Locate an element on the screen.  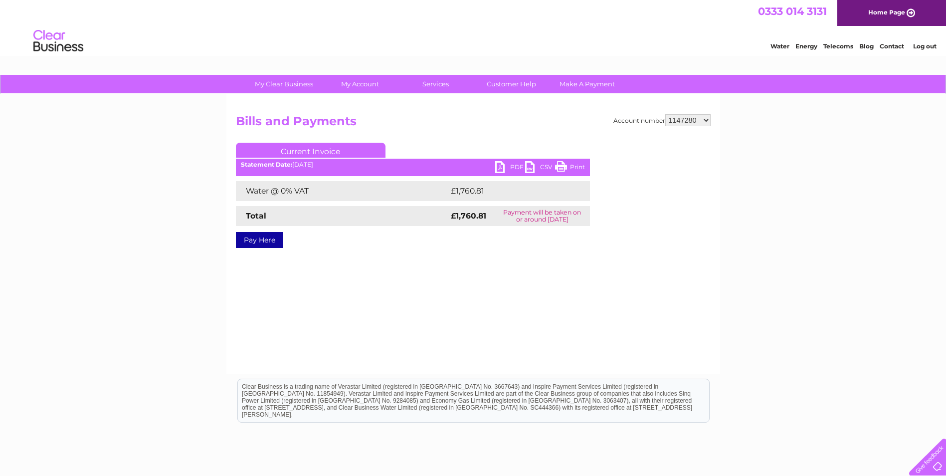
h2: Bills and Payments is located at coordinates (473, 124).